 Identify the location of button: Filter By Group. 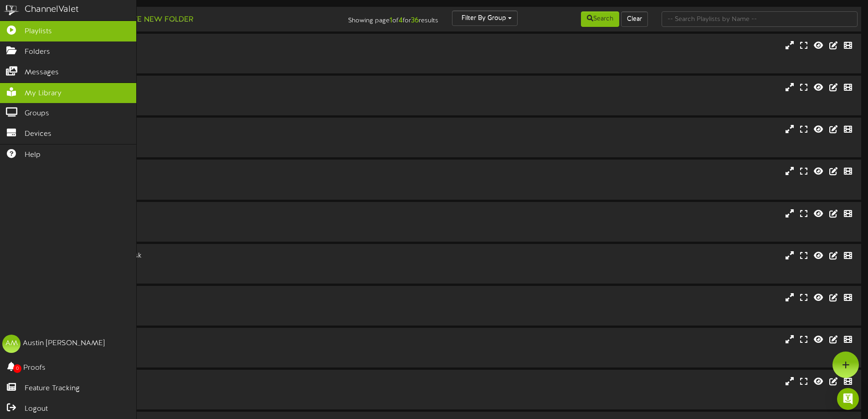
(484, 18).